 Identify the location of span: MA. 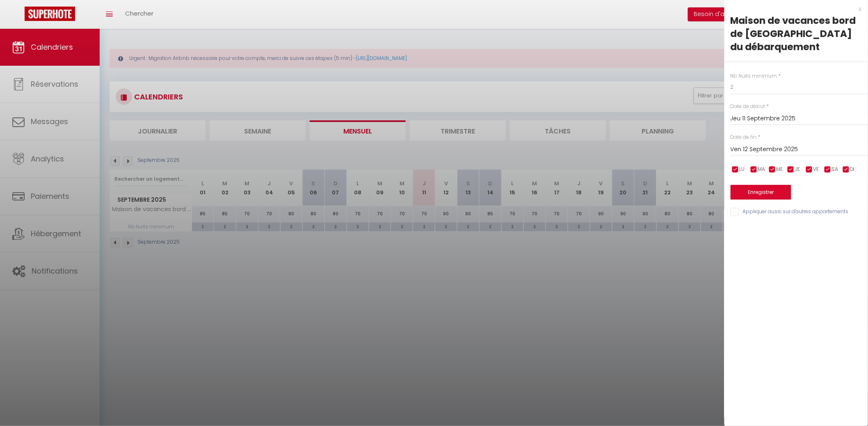
(762, 169).